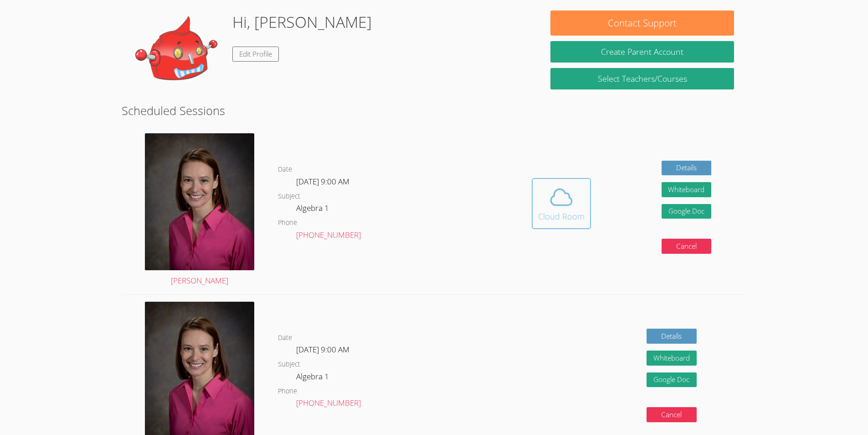 This screenshot has width=868, height=435. What do you see at coordinates (435, 110) in the screenshot?
I see `h2: Scheduled Sessions` at bounding box center [435, 110].